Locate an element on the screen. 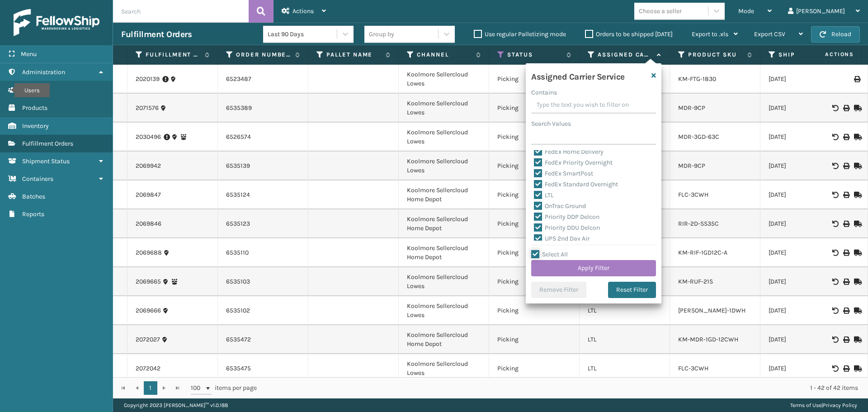 This screenshot has height=412, width=868. a: 2030496 is located at coordinates (149, 137).